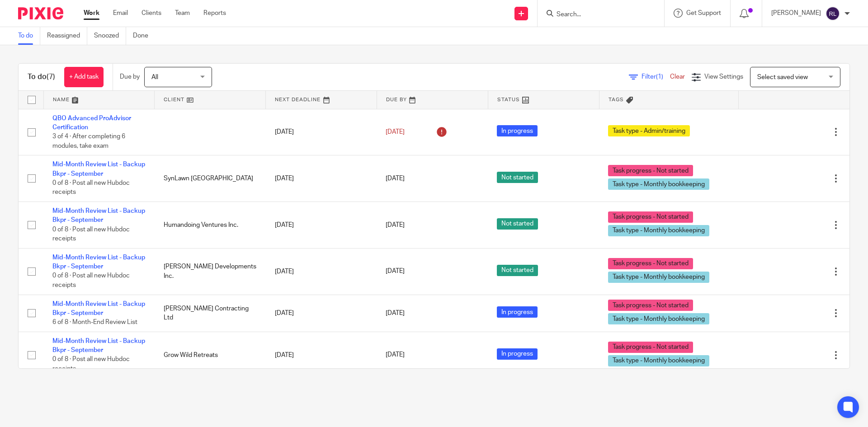 This screenshot has height=427, width=868. I want to click on p: Due by, so click(130, 77).